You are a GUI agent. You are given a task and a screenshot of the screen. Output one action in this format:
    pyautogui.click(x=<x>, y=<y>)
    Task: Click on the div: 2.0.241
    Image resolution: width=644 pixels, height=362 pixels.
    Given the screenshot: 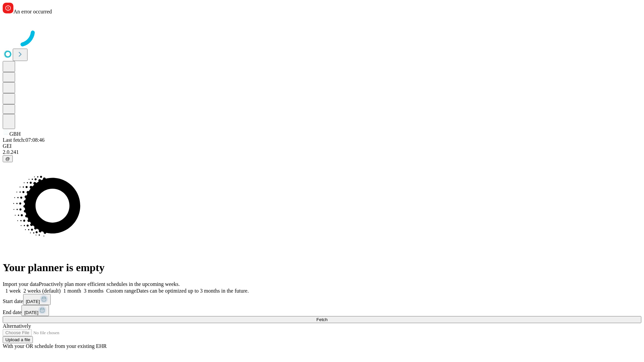 What is the action you would take?
    pyautogui.click(x=322, y=152)
    